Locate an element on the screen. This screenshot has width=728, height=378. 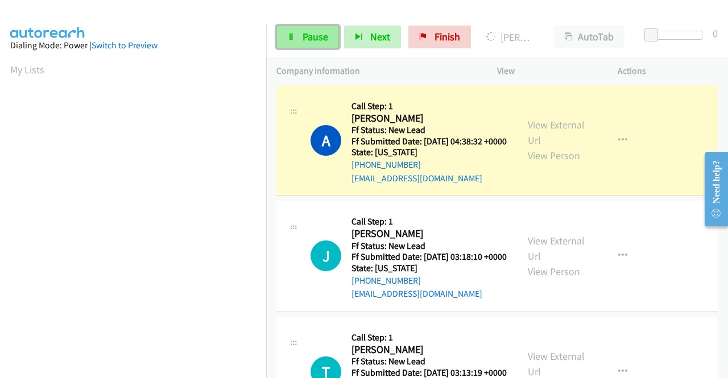
button: AutoTab is located at coordinates (589, 37).